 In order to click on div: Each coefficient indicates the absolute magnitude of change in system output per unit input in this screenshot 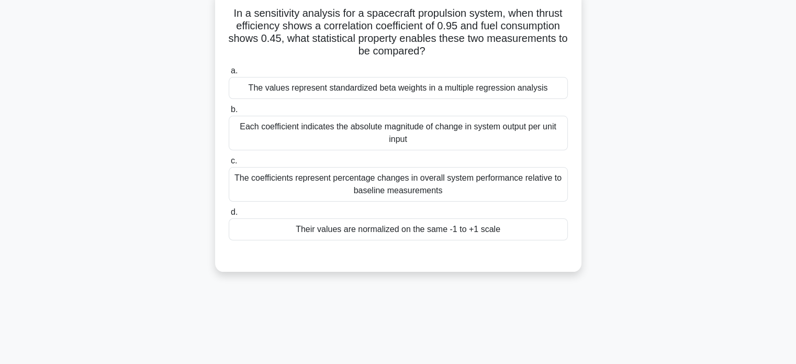, I will do `click(398, 133)`.